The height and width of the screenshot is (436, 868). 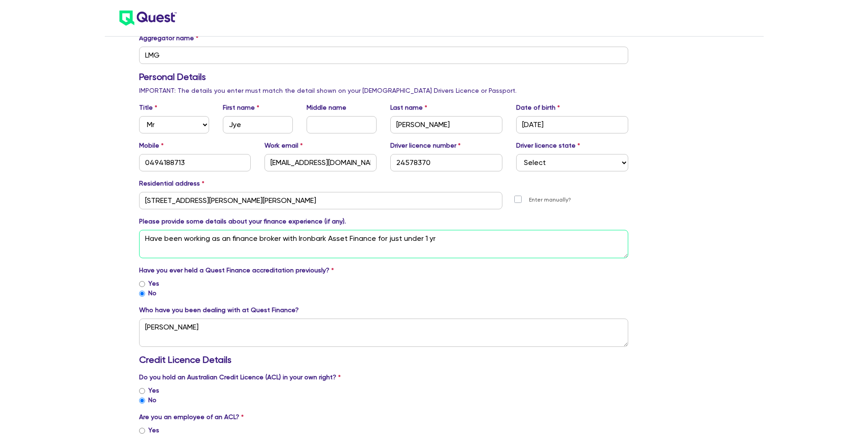 I want to click on h3: Credit Licence Details, so click(x=384, y=360).